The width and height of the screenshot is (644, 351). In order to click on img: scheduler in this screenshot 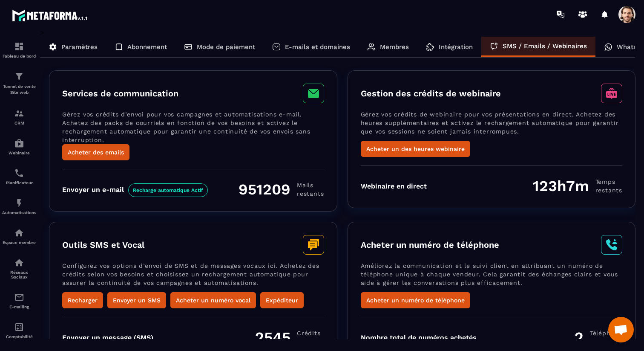, I will do `click(19, 173)`.